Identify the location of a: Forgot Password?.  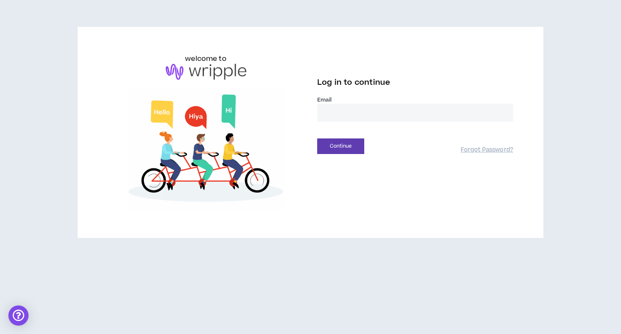
(487, 150).